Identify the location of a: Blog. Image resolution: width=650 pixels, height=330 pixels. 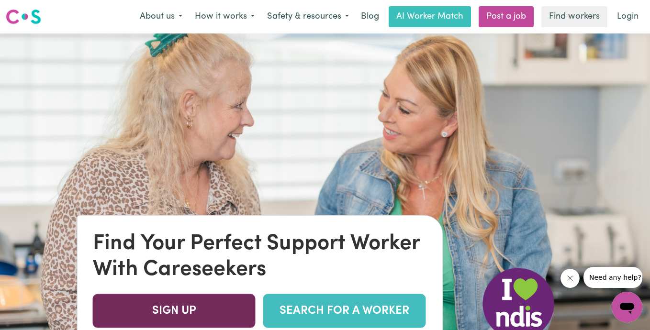
(370, 17).